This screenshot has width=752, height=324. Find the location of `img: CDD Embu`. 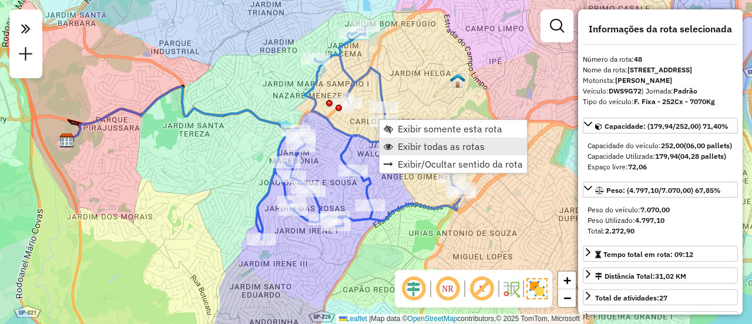

img: CDD Embu is located at coordinates (67, 140).